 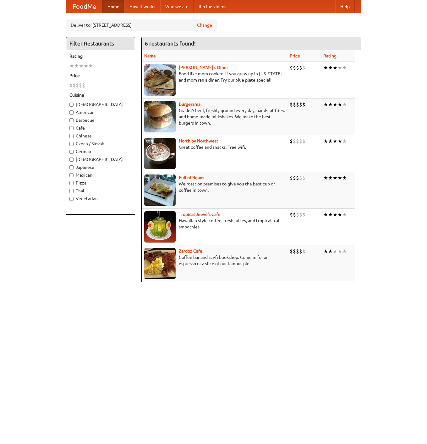 What do you see at coordinates (160, 80) in the screenshot?
I see `img: sallys.jpg` at bounding box center [160, 80].